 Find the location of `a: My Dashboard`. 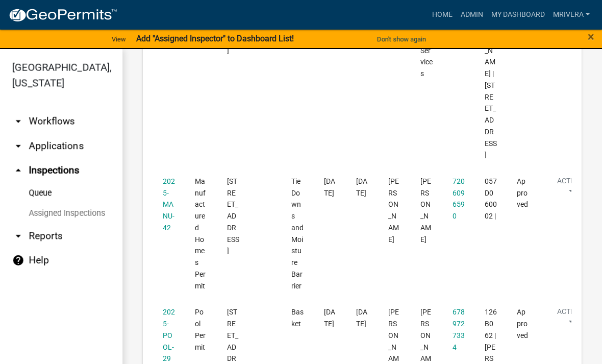

a: My Dashboard is located at coordinates (518, 15).